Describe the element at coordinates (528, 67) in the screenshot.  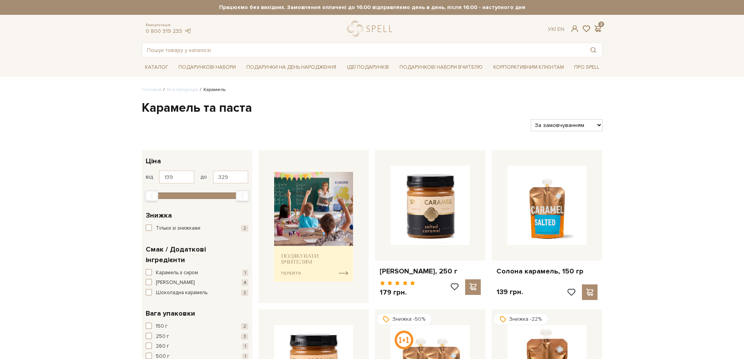
I see `a: Корпоративним клієнтам` at that location.